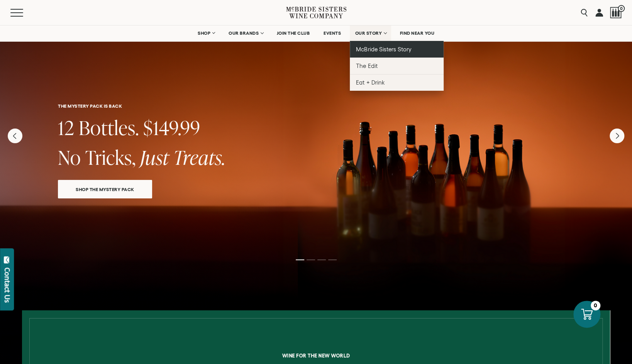  What do you see at coordinates (105, 189) in the screenshot?
I see `a: SHOP THE MYSTERY PACK` at bounding box center [105, 189].